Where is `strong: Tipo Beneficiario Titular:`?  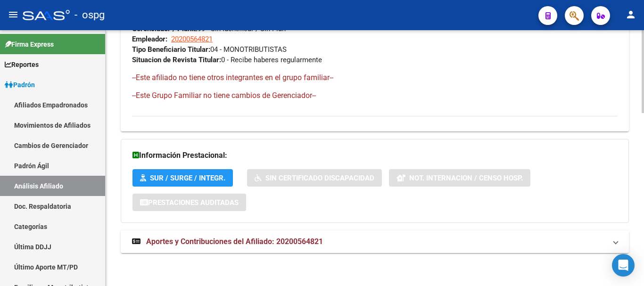
strong: Tipo Beneficiario Titular: is located at coordinates (171, 50).